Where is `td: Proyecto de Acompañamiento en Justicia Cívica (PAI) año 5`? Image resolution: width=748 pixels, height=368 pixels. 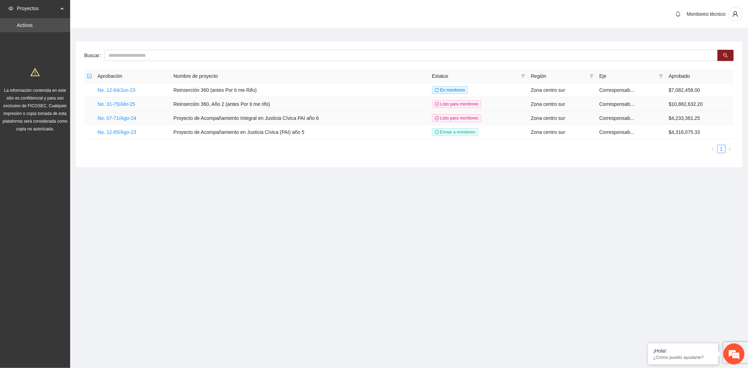 td: Proyecto de Acompañamiento en Justicia Cívica (PAI) año 5 is located at coordinates (300, 132).